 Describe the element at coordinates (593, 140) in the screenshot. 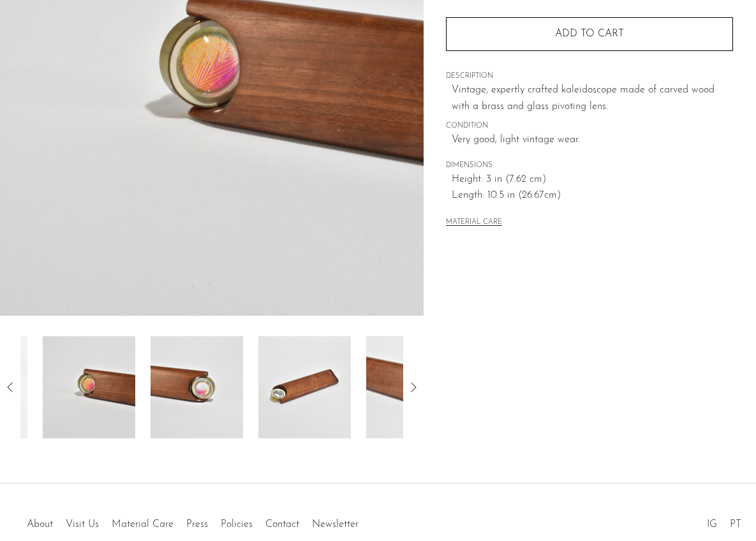

I see `span: Very good; light vintage wear.` at that location.